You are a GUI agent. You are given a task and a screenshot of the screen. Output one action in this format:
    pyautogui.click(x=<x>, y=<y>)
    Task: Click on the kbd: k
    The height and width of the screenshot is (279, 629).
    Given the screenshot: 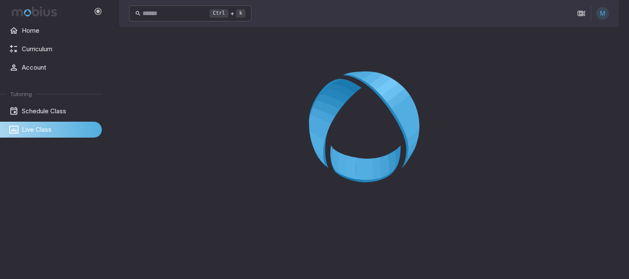 What is the action you would take?
    pyautogui.click(x=241, y=13)
    